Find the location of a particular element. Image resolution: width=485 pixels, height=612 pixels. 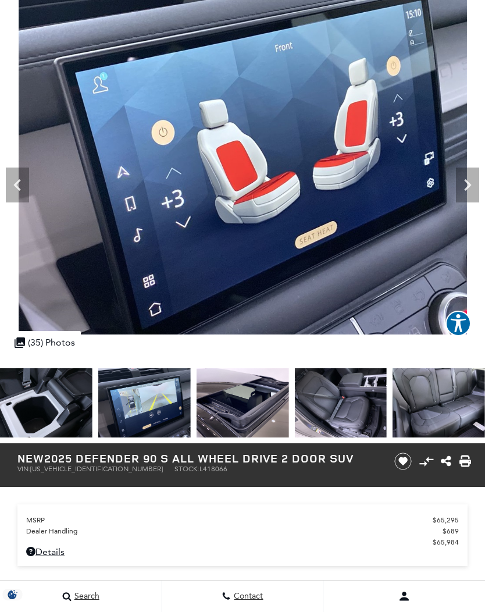

span: Contact is located at coordinates (247, 597).